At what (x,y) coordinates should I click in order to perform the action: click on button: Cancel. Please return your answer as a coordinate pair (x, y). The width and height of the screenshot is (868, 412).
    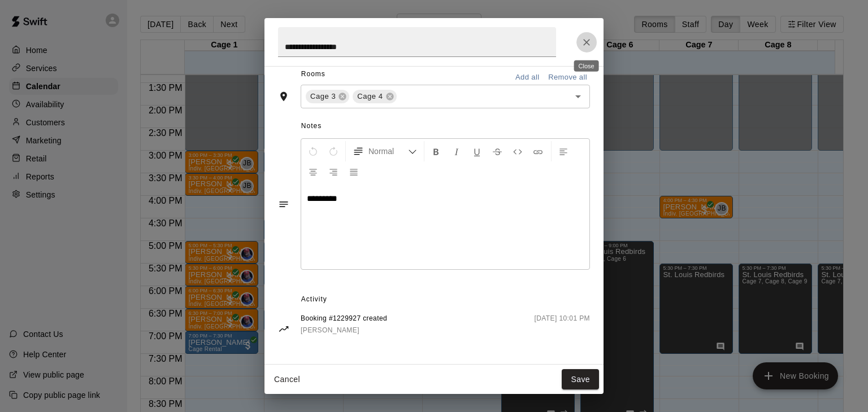
    Looking at the image, I should click on (287, 379).